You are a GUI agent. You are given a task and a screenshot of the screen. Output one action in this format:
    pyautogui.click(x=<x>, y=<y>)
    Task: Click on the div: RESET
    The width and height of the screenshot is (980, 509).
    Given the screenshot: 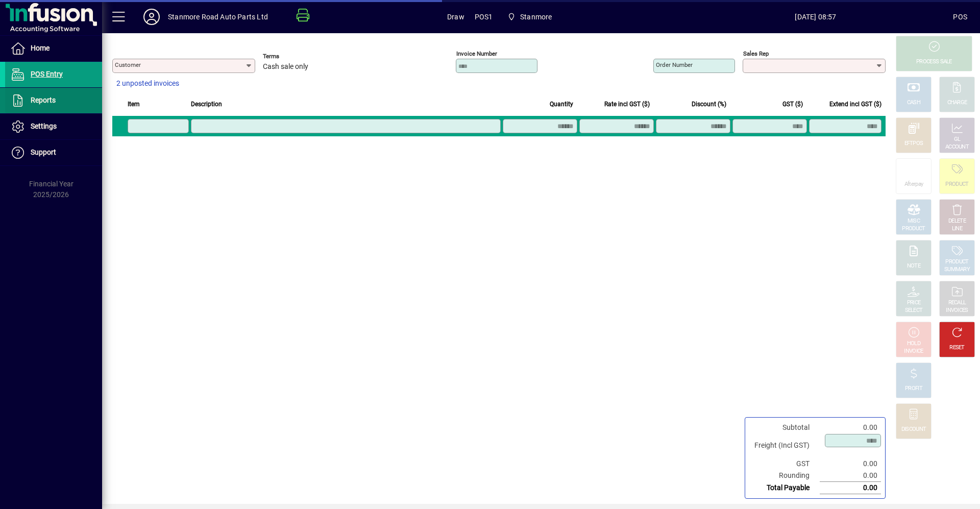 What is the action you would take?
    pyautogui.click(x=957, y=348)
    